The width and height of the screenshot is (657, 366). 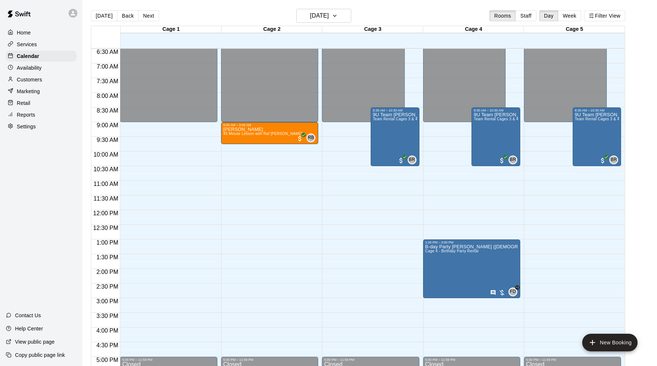 I want to click on div: 1:00 PM – 3:00 PM, so click(x=471, y=242).